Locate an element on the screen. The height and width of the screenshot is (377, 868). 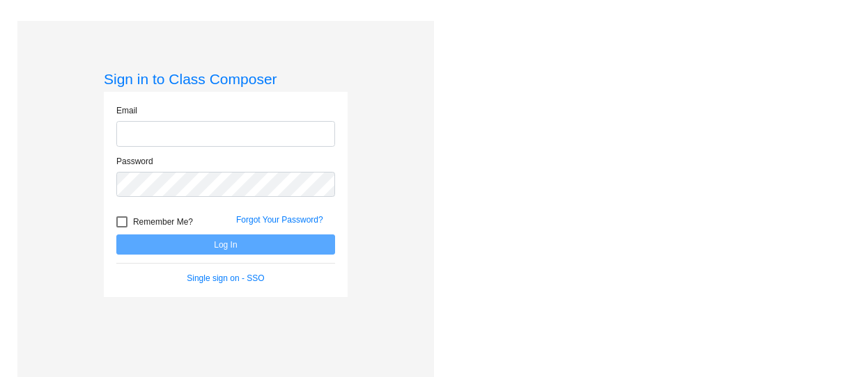
label: Email is located at coordinates (127, 111).